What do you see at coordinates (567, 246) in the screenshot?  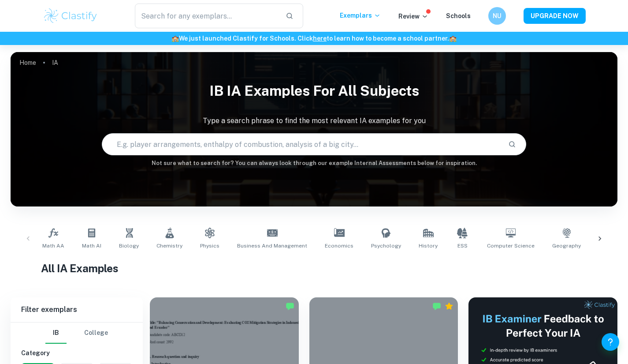 I see `span: Geography` at bounding box center [567, 246].